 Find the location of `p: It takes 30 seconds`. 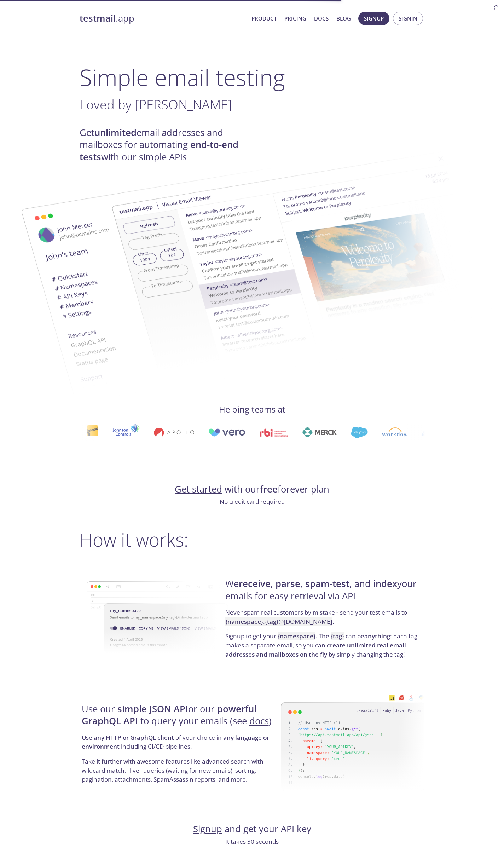

p: It takes 30 seconds is located at coordinates (252, 842).